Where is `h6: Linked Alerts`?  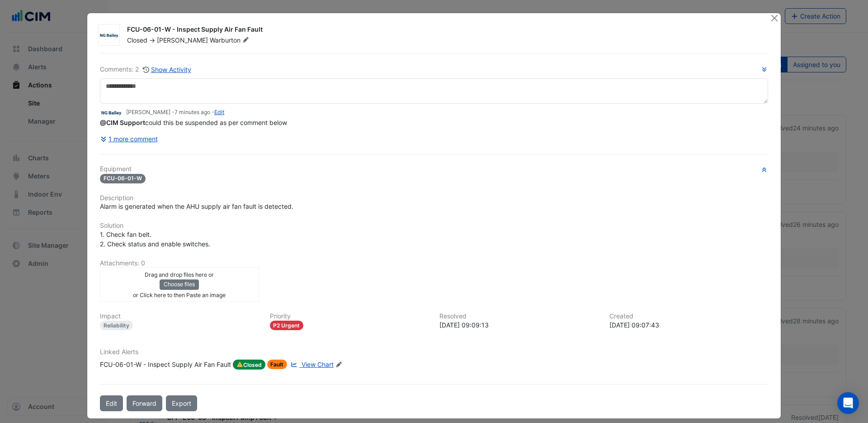 h6: Linked Alerts is located at coordinates (434, 352).